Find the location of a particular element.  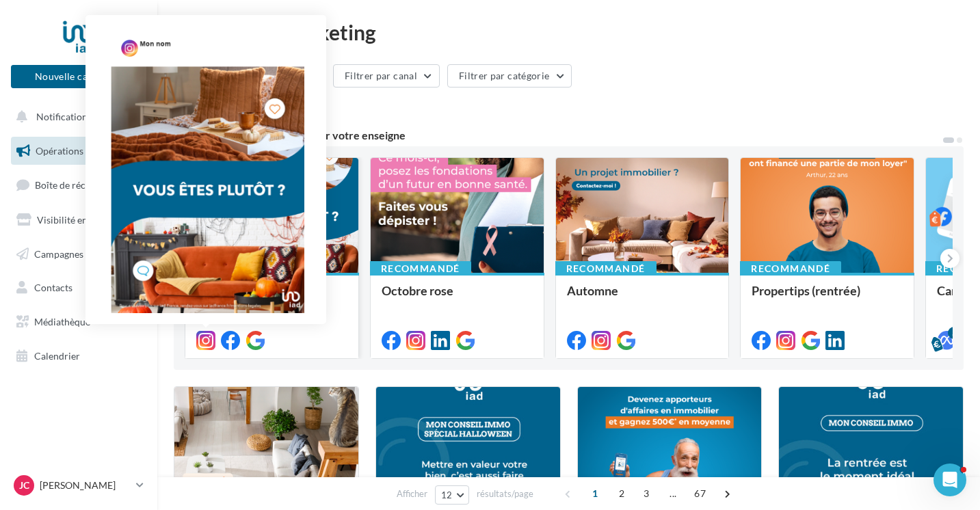

span: Campagnes is located at coordinates (59, 253).